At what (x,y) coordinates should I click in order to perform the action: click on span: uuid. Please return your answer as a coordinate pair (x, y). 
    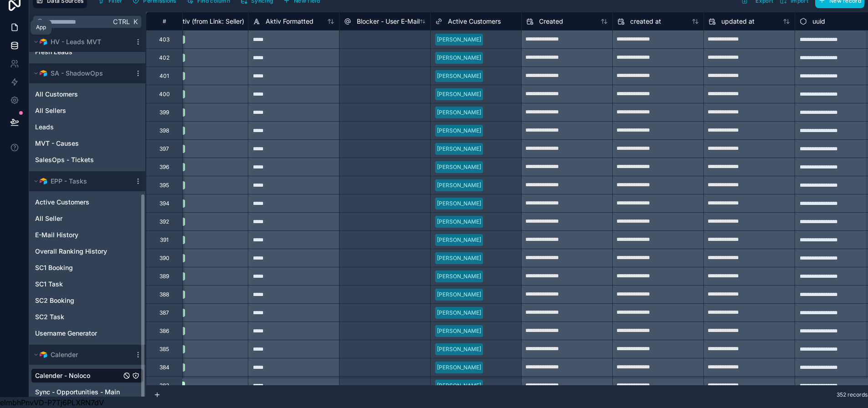
    Looking at the image, I should click on (819, 22).